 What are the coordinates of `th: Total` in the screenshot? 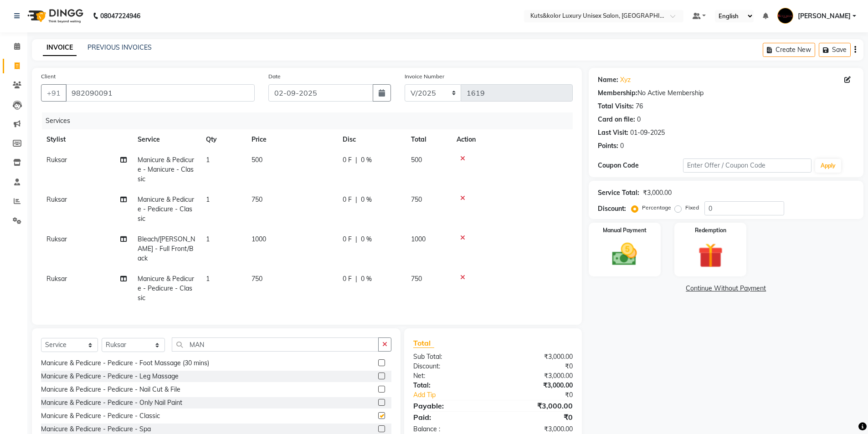 It's located at (429, 140).